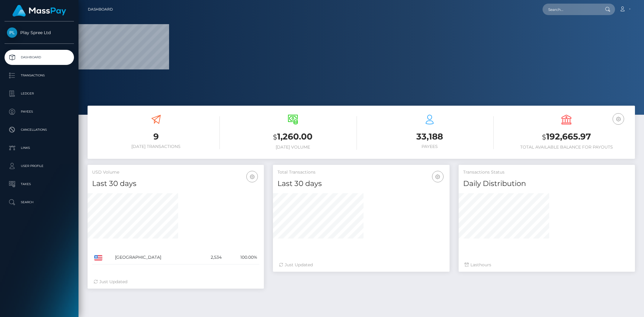 This screenshot has height=317, width=644. What do you see at coordinates (39, 130) in the screenshot?
I see `a: Cancellations` at bounding box center [39, 130].